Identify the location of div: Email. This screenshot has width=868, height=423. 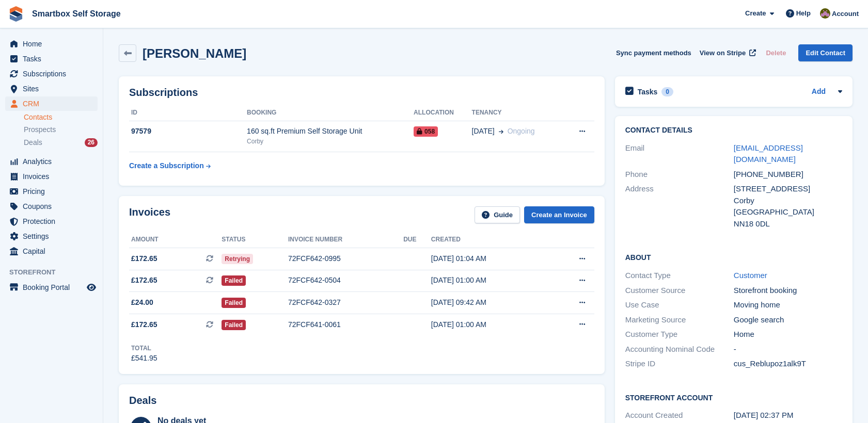
(679, 154).